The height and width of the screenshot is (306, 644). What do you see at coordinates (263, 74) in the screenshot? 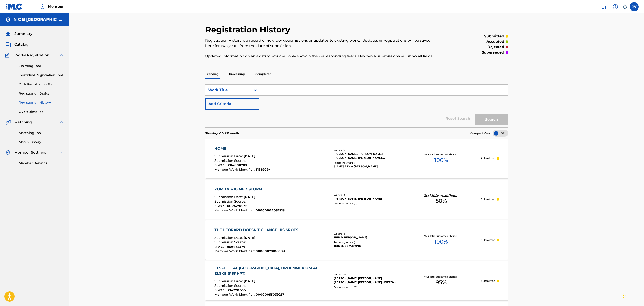
I see `p: Completed` at bounding box center [263, 74].